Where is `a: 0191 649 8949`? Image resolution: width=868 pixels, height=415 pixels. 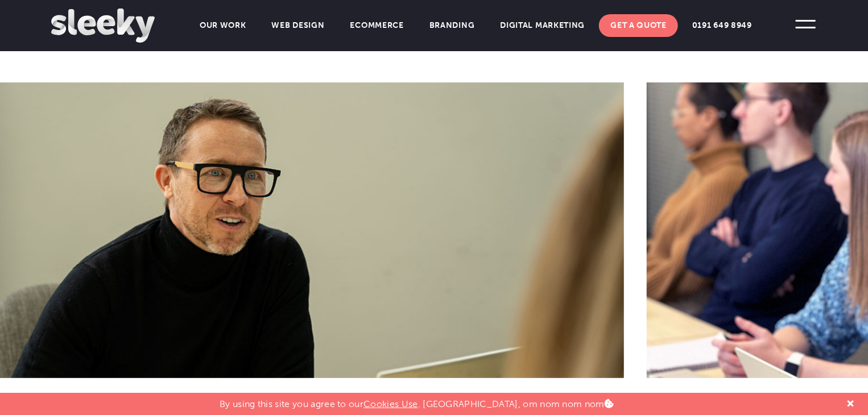
a: 0191 649 8949 is located at coordinates (721, 25).